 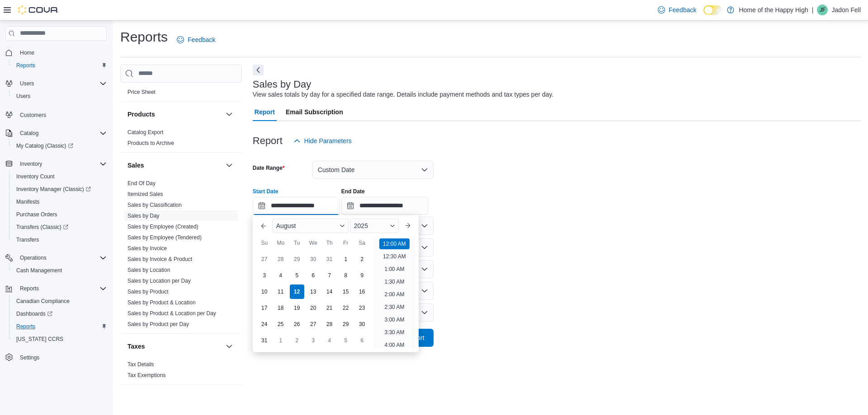 What do you see at coordinates (61, 134) in the screenshot?
I see `span: Catalog` at bounding box center [61, 134].